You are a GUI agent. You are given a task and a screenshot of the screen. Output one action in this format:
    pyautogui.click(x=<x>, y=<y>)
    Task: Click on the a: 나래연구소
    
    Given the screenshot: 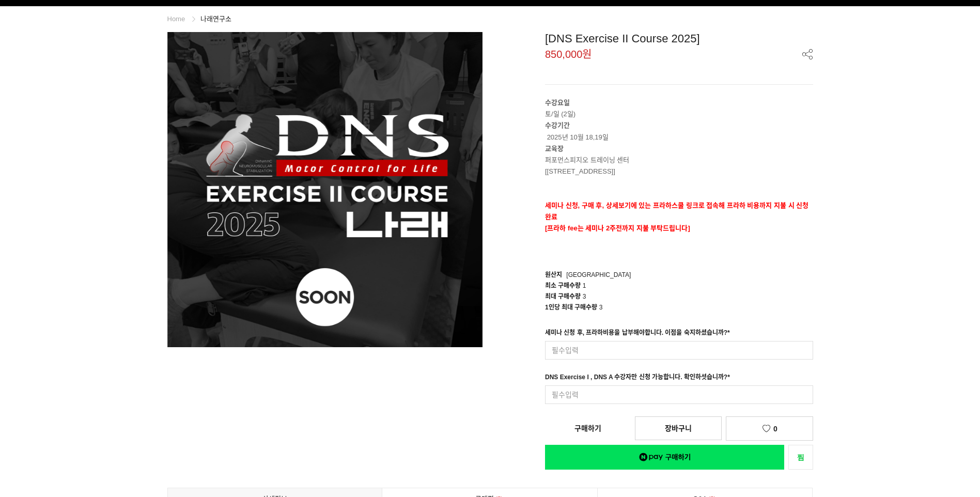 What is the action you would take?
    pyautogui.click(x=216, y=18)
    